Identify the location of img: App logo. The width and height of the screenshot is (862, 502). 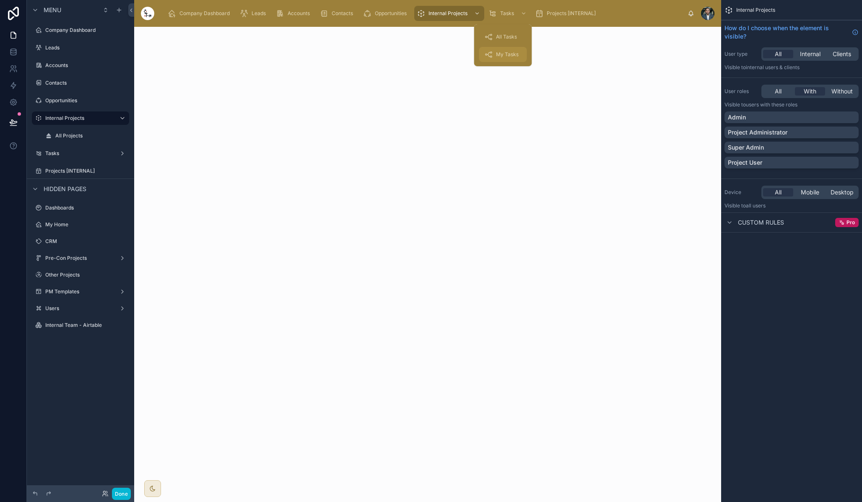
(148, 13).